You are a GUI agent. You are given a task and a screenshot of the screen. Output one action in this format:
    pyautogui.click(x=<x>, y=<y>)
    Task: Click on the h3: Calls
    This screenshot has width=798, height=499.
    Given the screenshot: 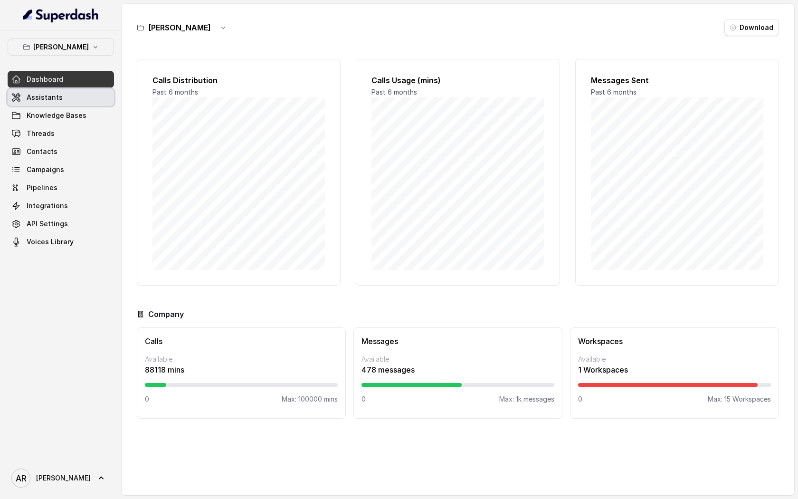 What is the action you would take?
    pyautogui.click(x=241, y=341)
    